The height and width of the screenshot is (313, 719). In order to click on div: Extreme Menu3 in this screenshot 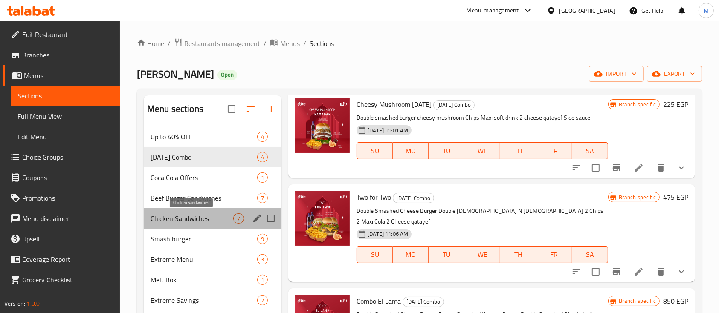, I will do `click(212, 260)`.